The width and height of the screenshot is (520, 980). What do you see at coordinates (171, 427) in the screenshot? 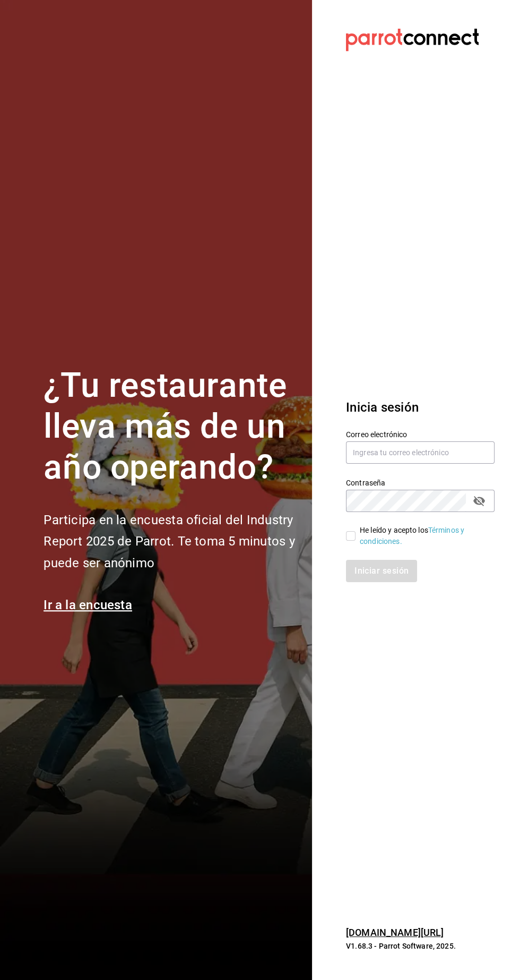
I see `h1: ¿Tu restaurante lleva más de un año operando?` at bounding box center [171, 427].